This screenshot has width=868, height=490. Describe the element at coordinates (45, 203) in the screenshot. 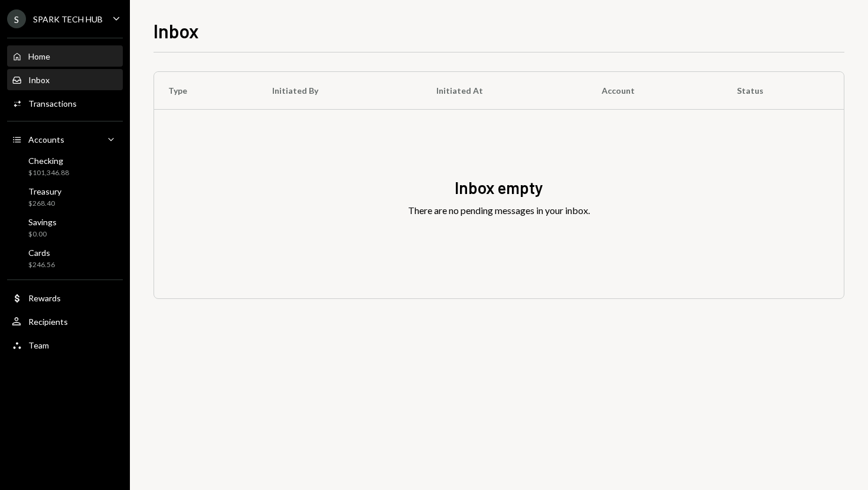

I see `div: $268.40` at that location.